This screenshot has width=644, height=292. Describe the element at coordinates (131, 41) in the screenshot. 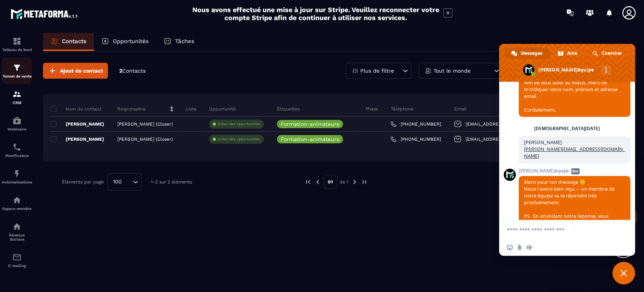

I see `p: Opportunités` at that location.